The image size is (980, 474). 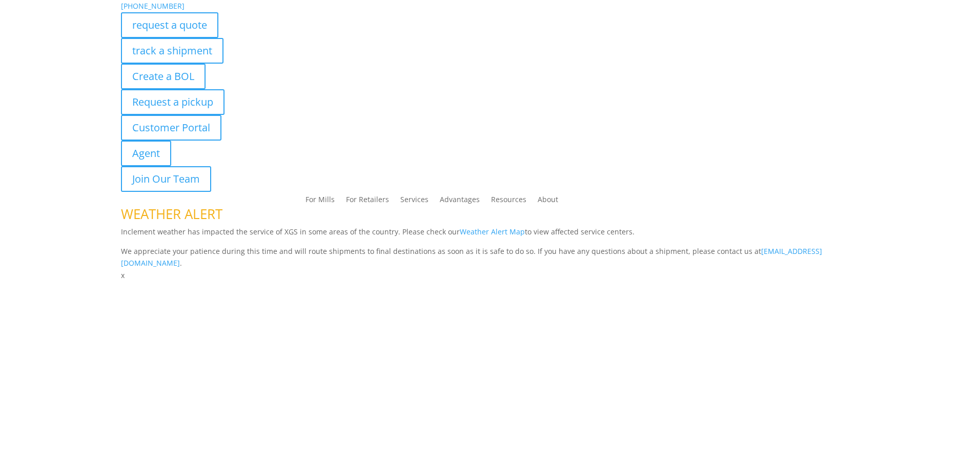 What do you see at coordinates (460, 201) in the screenshot?
I see `a: Advantages` at bounding box center [460, 201].